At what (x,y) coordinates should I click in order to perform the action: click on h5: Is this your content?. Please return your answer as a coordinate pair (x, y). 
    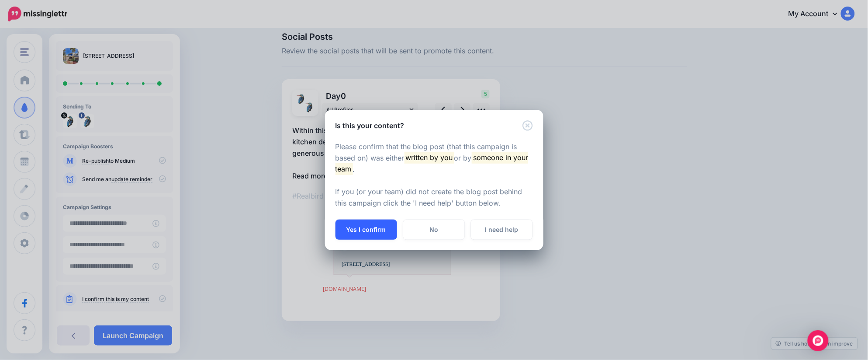
    Looking at the image, I should click on (370, 125).